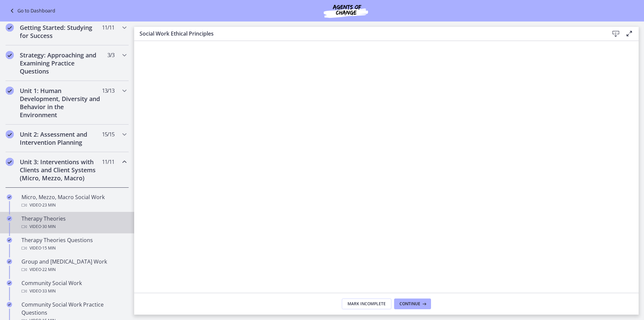 The width and height of the screenshot is (644, 320). Describe the element at coordinates (74, 223) in the screenshot. I see `div: Therapy Theories` at that location.